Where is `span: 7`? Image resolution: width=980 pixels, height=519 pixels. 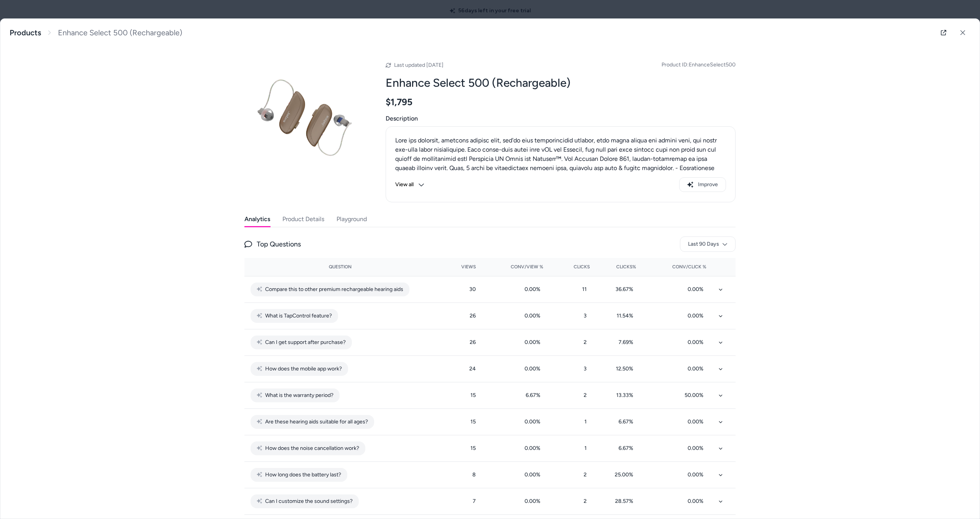 span: 7 is located at coordinates (474, 502).